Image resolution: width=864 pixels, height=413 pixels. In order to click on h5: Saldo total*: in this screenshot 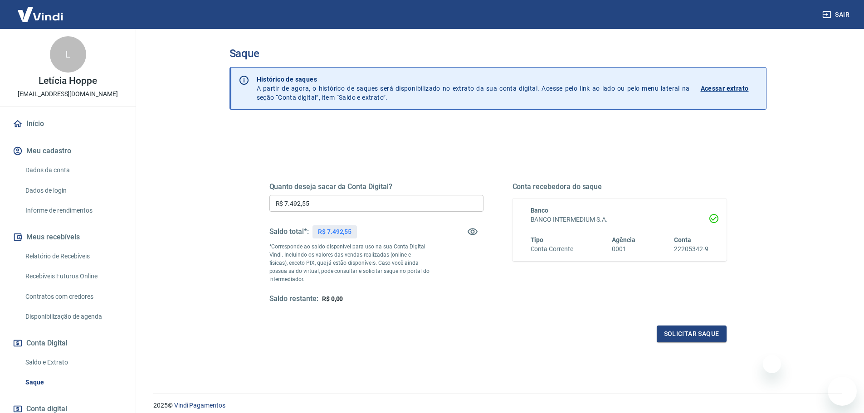, I will do `click(289, 232)`.